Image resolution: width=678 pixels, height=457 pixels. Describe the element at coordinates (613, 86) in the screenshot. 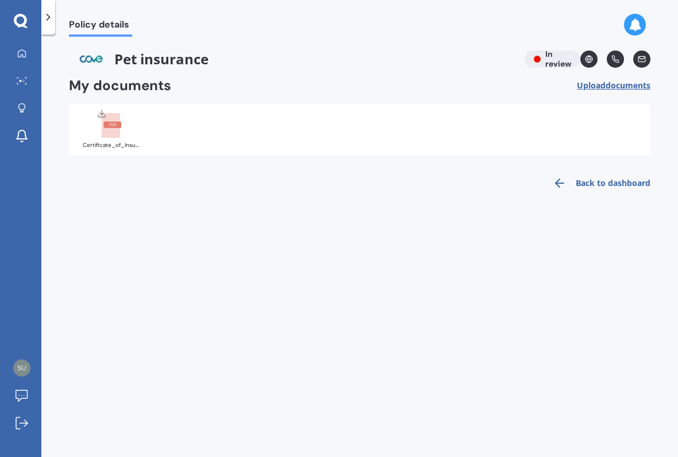

I see `span: Upload` at that location.